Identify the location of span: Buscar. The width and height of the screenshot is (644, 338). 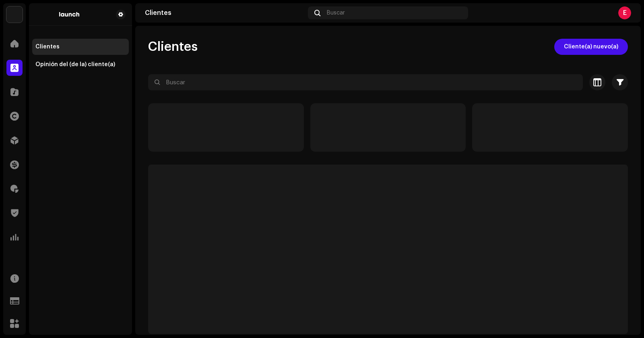
(336, 13).